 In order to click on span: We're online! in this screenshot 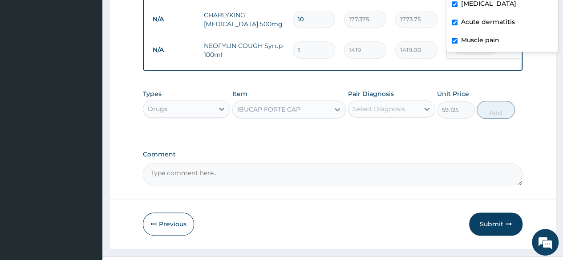, I will do `click(87, 120)`.